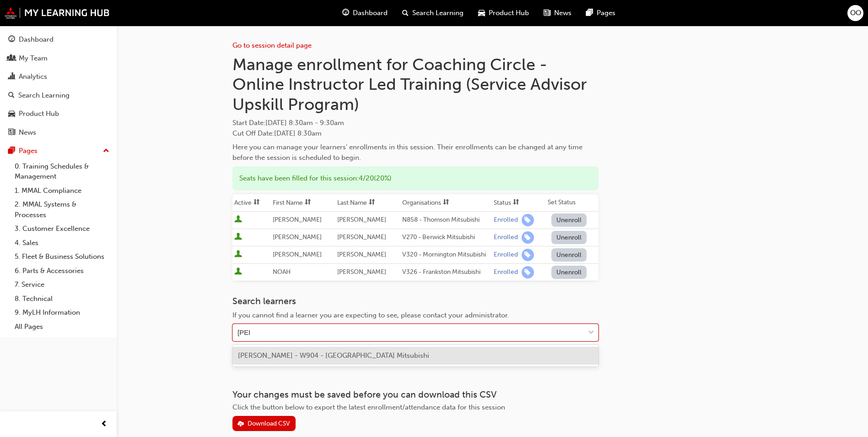  Describe the element at coordinates (855, 13) in the screenshot. I see `button: OO` at that location.